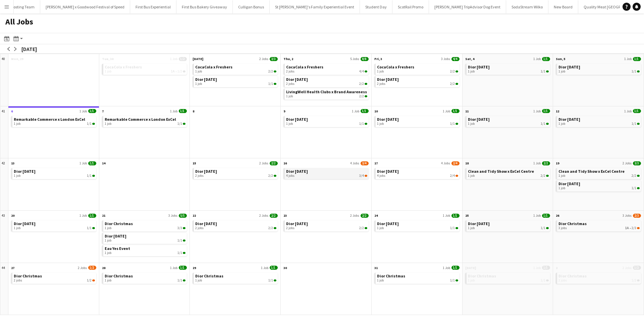 This screenshot has height=317, width=644. I want to click on span: 17, so click(376, 163).